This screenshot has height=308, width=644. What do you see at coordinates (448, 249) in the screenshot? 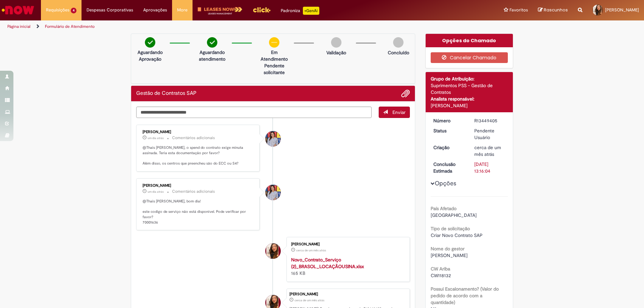
I see `b: Nome do gestor` at bounding box center [448, 249].